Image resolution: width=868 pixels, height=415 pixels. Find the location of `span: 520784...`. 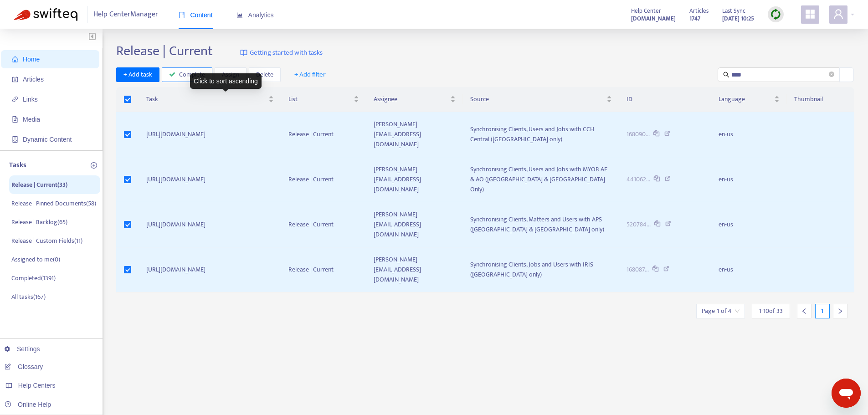

span: 520784... is located at coordinates (638, 224).